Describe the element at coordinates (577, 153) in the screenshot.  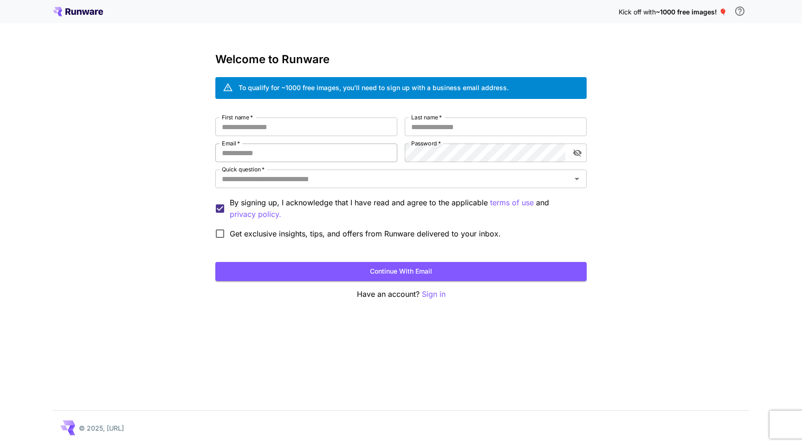
I see `button: toggle password visibility` at that location.